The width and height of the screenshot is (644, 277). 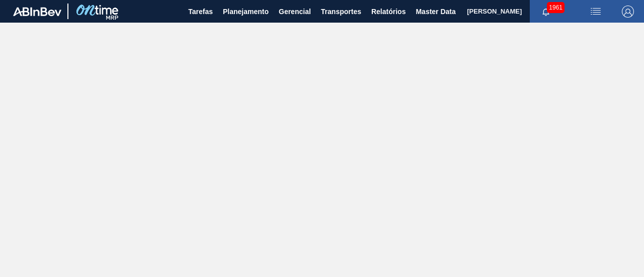 I want to click on span: Transportes, so click(x=341, y=12).